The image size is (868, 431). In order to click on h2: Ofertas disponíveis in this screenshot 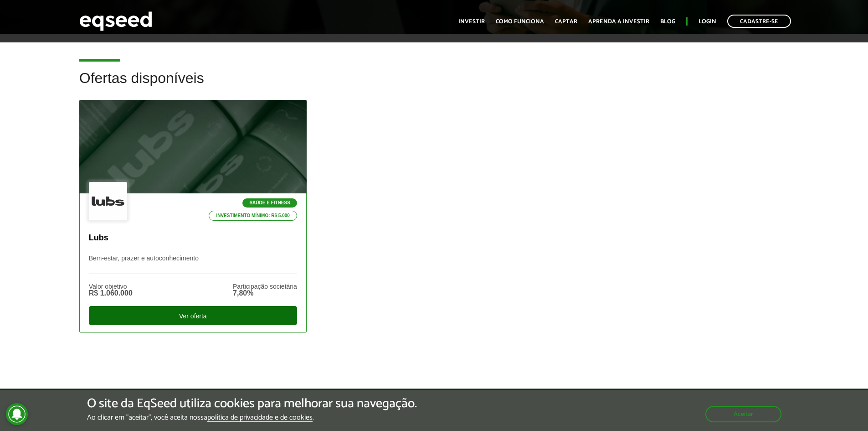, I will do `click(434, 85)`.